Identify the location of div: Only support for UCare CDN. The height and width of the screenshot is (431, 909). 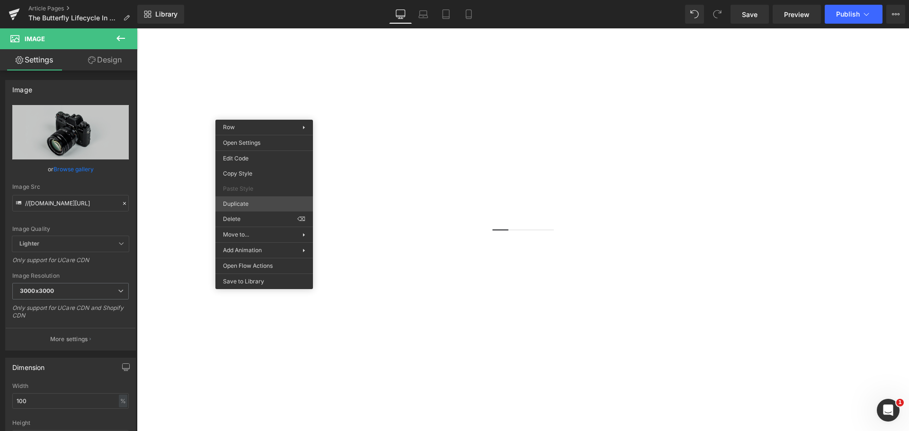
(71, 263).